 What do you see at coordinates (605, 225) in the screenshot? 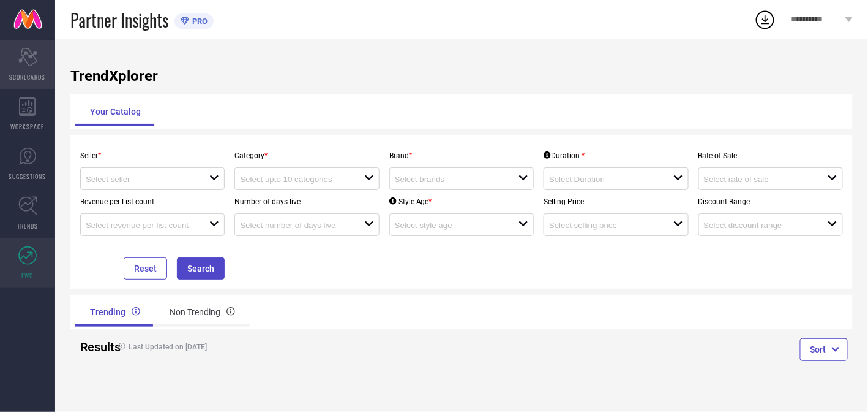
I see `input: Select selling price` at bounding box center [605, 225].